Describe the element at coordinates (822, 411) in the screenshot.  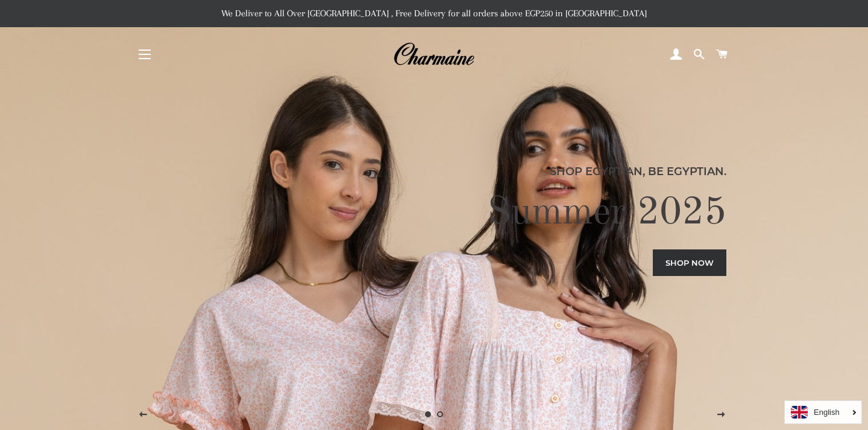
I see `a: English` at that location.